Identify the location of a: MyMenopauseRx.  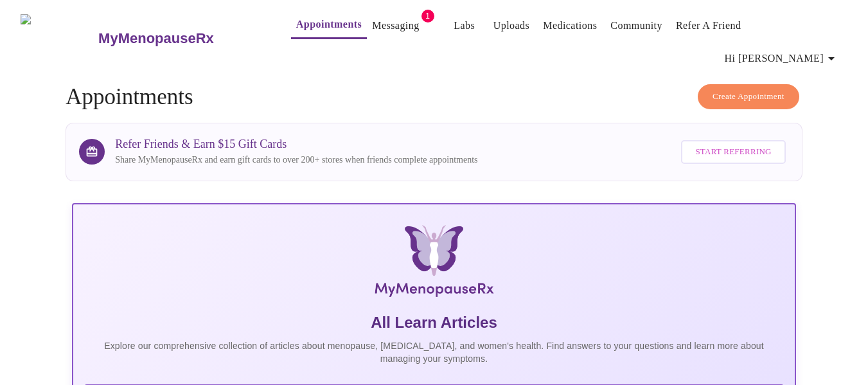
(181, 38).